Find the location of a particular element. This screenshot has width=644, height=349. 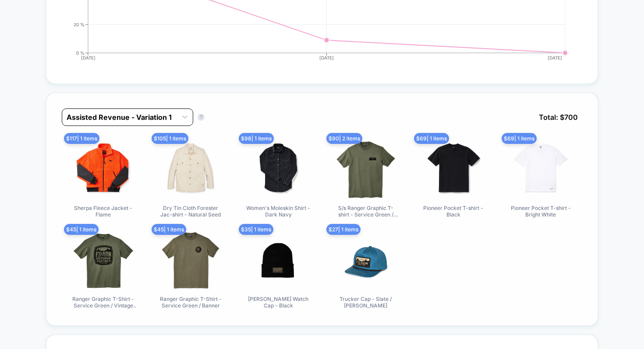

span: Ranger Graphic T-Shirt - Service Green / Vintage Seal is located at coordinates (104, 303).